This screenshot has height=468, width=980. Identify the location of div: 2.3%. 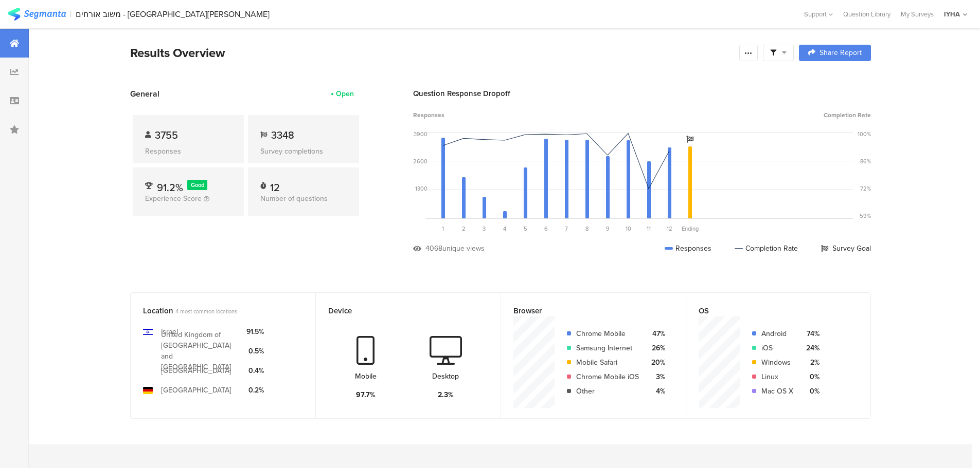
(445, 395).